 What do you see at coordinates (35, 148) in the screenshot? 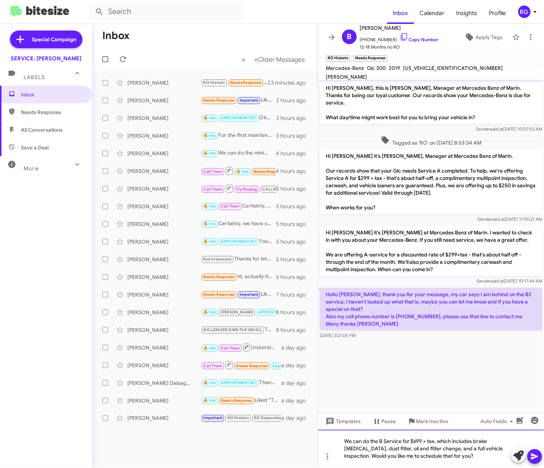
I see `span: Save a Deal` at bounding box center [35, 148].